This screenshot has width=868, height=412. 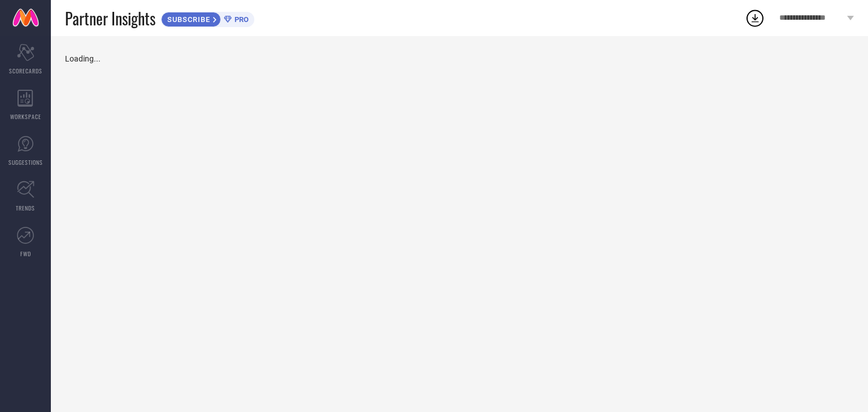 I want to click on a: SUBSCRIBEPRO, so click(x=207, y=18).